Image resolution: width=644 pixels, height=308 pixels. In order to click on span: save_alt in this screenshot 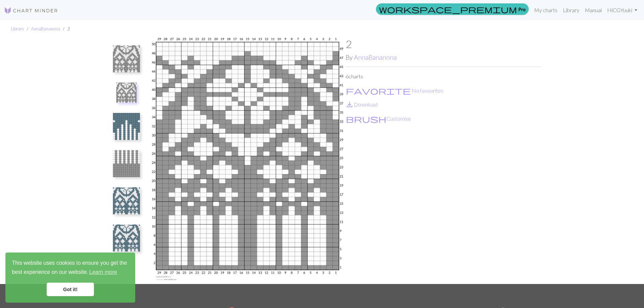, I will do `click(350, 104)`.